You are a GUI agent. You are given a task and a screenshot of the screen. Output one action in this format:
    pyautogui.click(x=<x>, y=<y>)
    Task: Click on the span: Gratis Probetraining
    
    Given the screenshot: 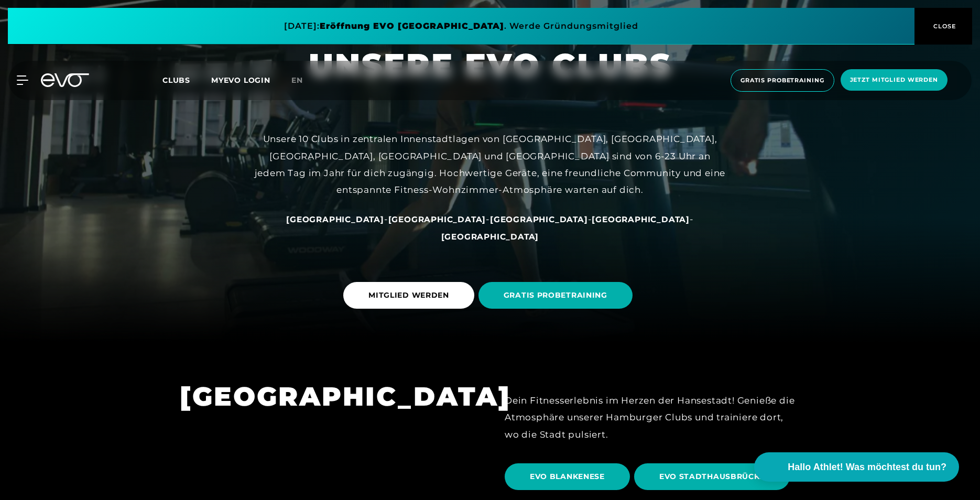 What is the action you would take?
    pyautogui.click(x=782, y=80)
    